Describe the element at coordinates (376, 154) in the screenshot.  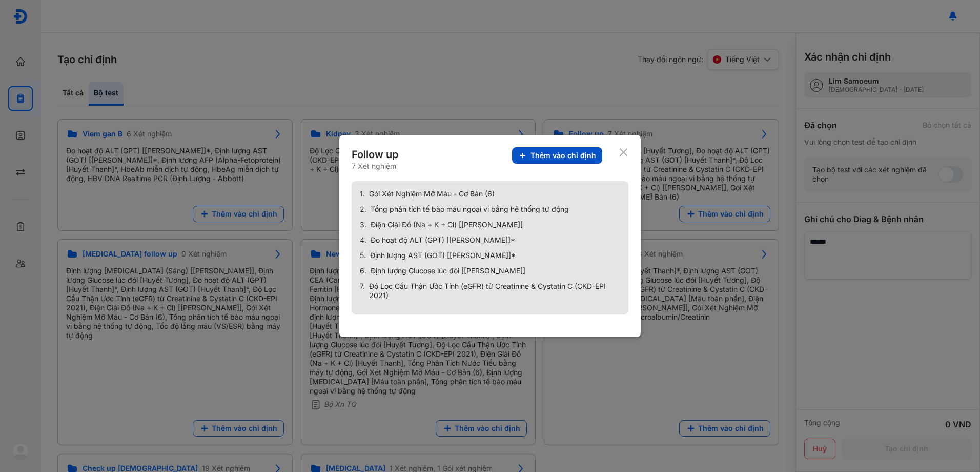
I see `div: Follow up` at that location.